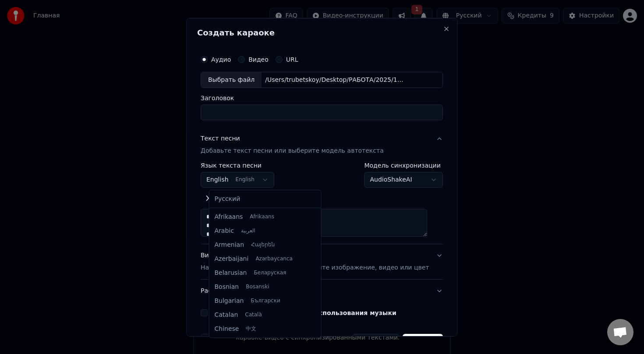 This screenshot has width=644, height=354. I want to click on span: Bosnian, so click(227, 287).